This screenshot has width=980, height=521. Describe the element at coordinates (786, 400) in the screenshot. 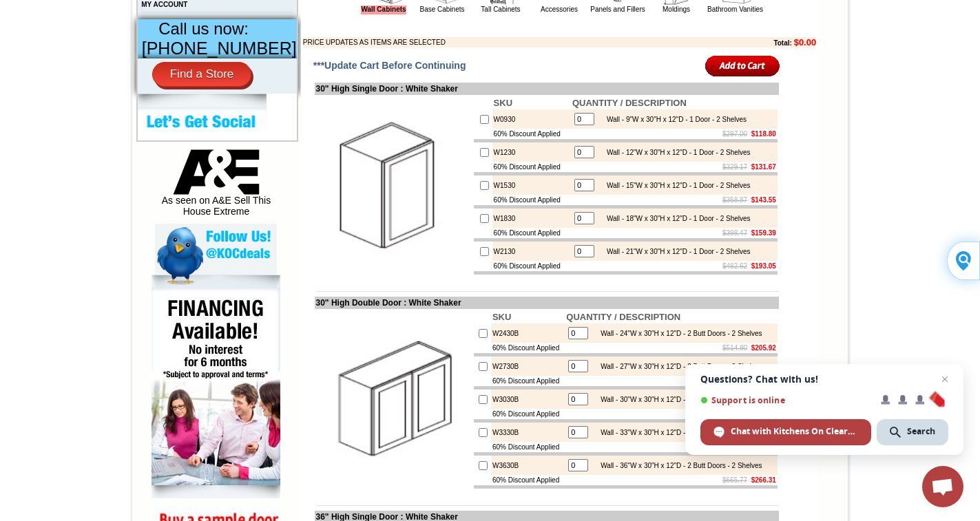

I see `span: Support is online` at that location.